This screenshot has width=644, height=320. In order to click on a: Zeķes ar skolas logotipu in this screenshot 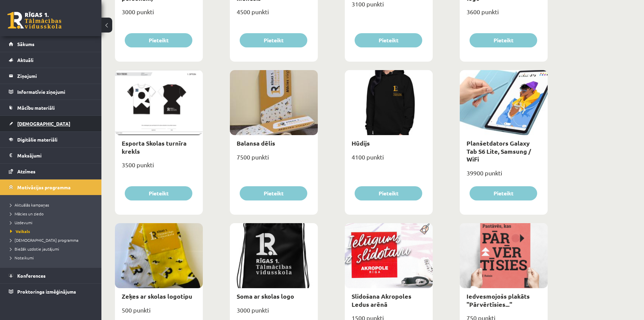, I will do `click(157, 296)`.